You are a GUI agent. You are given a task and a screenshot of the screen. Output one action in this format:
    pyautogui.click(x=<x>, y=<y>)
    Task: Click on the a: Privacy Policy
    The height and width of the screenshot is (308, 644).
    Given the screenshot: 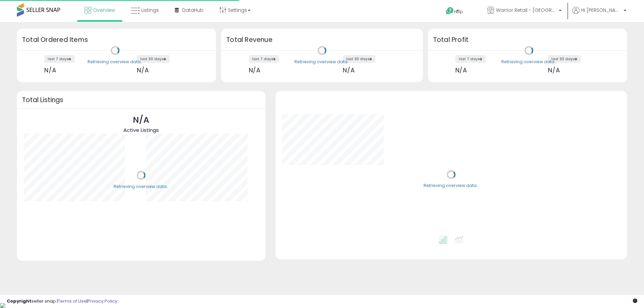 What is the action you would take?
    pyautogui.click(x=102, y=301)
    